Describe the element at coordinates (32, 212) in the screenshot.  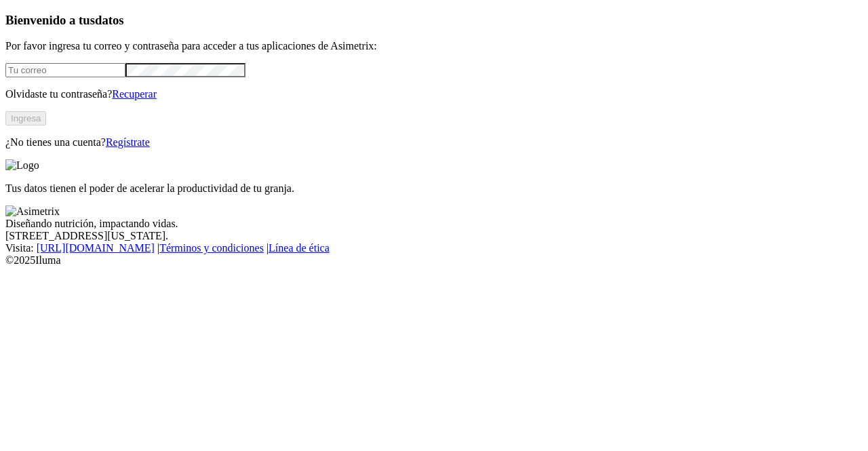
I see `img: Asimetrix` at that location.